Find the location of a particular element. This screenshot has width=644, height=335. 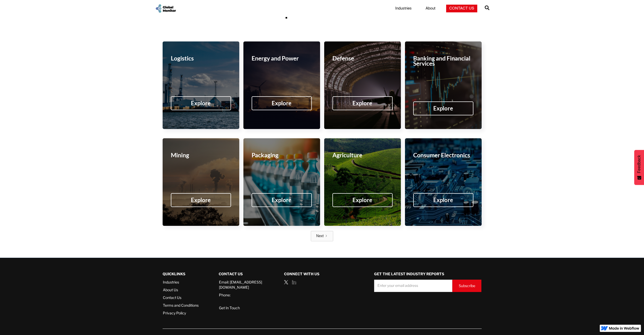

div: Energy and Power is located at coordinates (275, 58).